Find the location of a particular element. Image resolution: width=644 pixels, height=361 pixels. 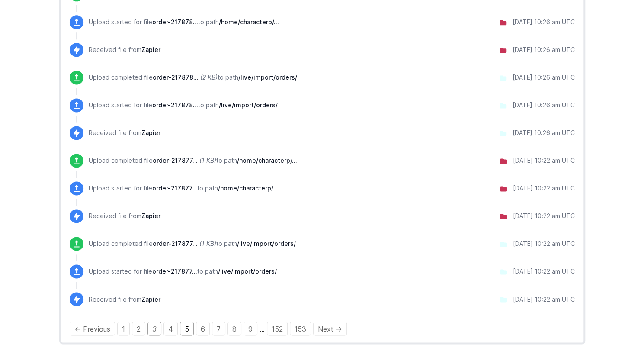

a: Page 152 is located at coordinates (277, 328).